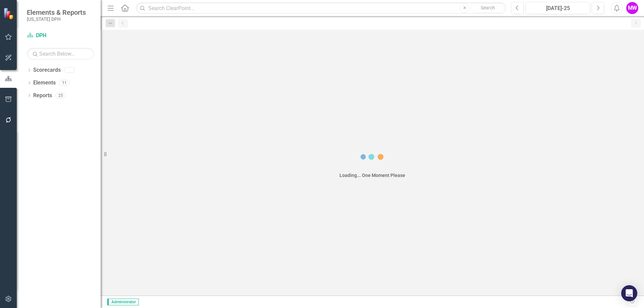  What do you see at coordinates (9, 13) in the screenshot?
I see `img: ClearPoint Strategy` at bounding box center [9, 13].